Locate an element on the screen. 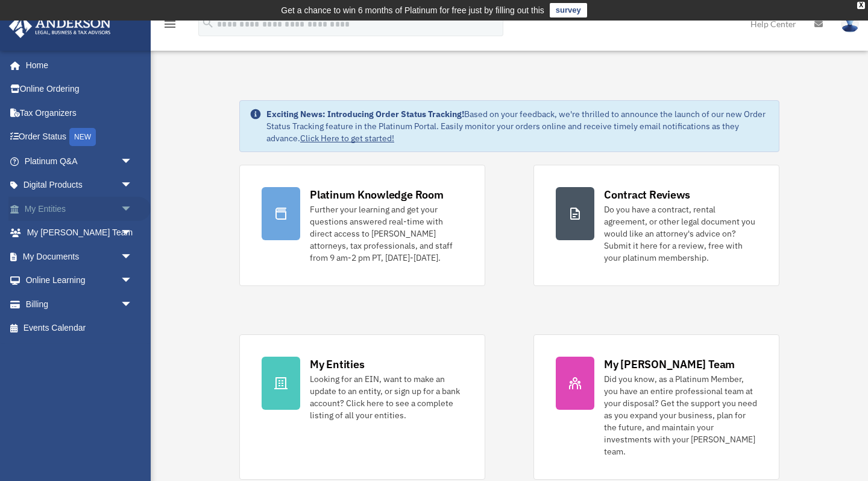  a: My Entitiesarrow_drop_down is located at coordinates (79, 209).